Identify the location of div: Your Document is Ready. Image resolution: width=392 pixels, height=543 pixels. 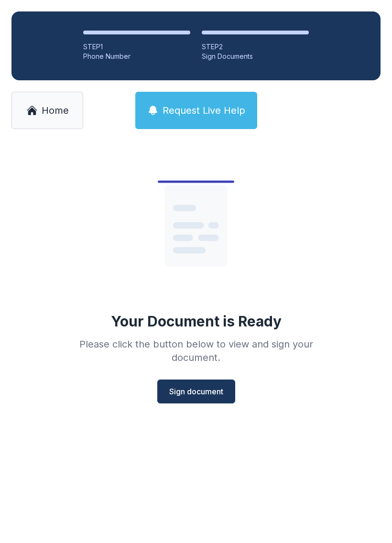
(196, 321).